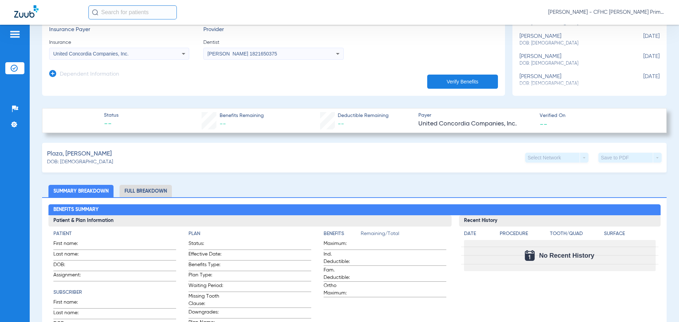 The height and width of the screenshot is (322, 679). What do you see at coordinates (341, 274) in the screenshot?
I see `span: Fam. Deductible:` at bounding box center [341, 274].